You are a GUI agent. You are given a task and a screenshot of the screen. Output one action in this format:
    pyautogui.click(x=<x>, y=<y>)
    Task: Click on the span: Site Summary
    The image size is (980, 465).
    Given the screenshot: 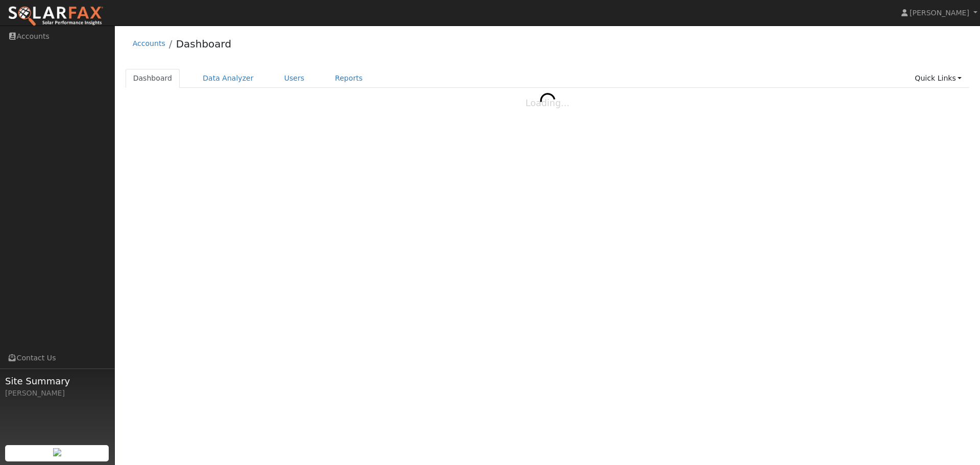 What is the action you would take?
    pyautogui.click(x=57, y=381)
    